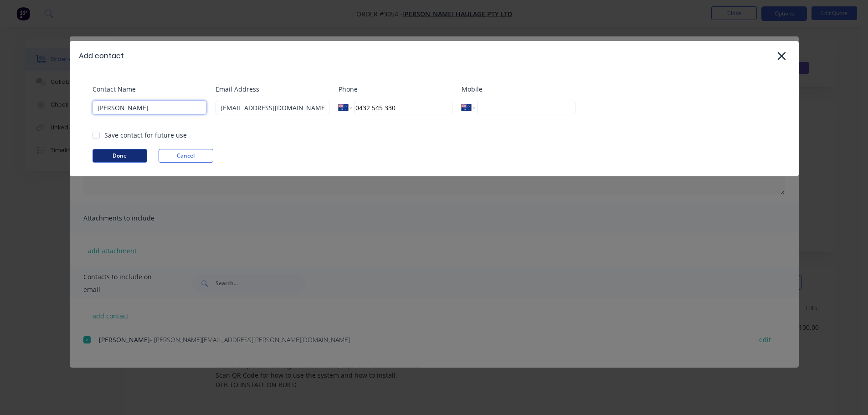  Describe the element at coordinates (150, 89) in the screenshot. I see `label: Contact Name` at that location.